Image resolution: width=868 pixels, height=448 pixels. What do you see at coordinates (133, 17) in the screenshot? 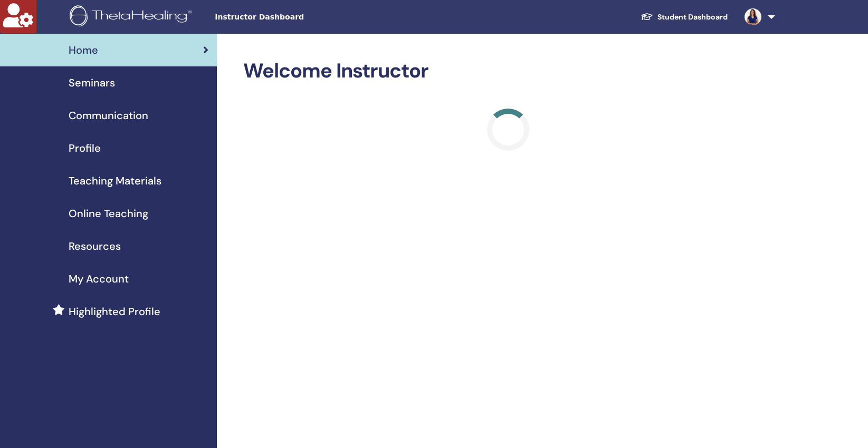
I see `img: logo.png` at bounding box center [133, 17].